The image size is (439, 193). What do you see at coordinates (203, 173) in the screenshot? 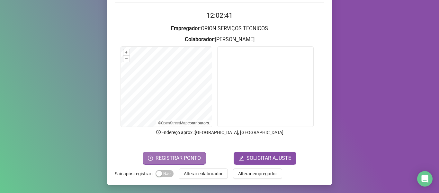
I see `span: Alterar colaborador` at bounding box center [203, 173].